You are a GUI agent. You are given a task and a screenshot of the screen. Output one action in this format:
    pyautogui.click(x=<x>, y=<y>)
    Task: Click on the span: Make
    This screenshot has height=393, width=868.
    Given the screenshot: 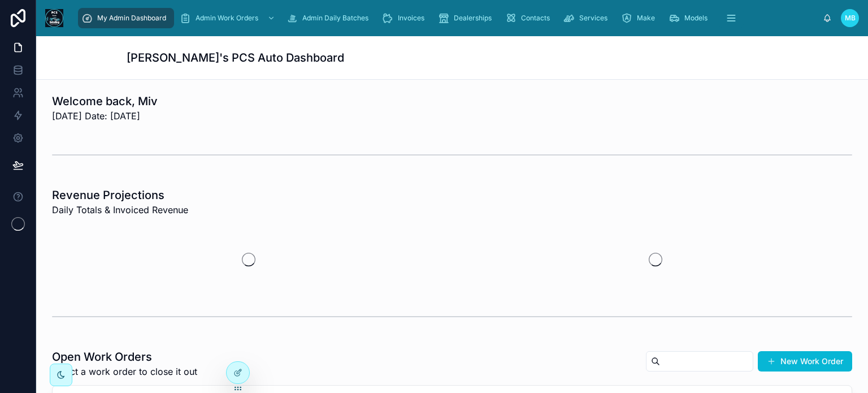 What is the action you would take?
    pyautogui.click(x=646, y=18)
    